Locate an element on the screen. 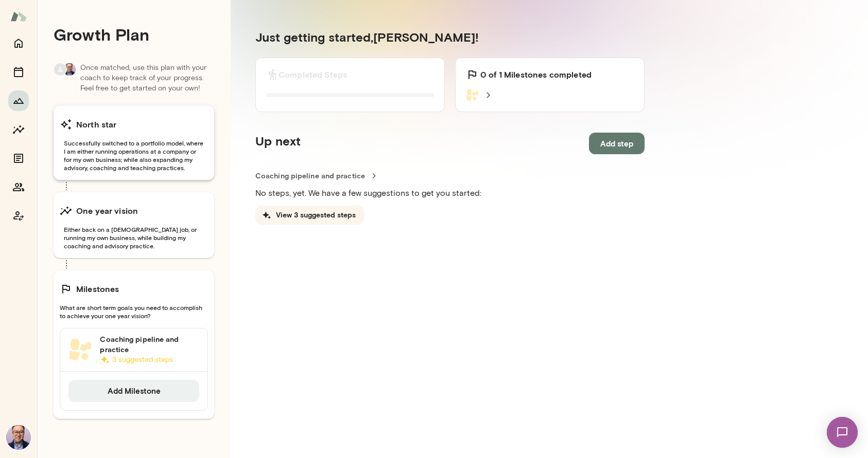 The width and height of the screenshot is (868, 458). p: No steps, yet. We have a few suggestions to get you started: is located at coordinates (450, 193).